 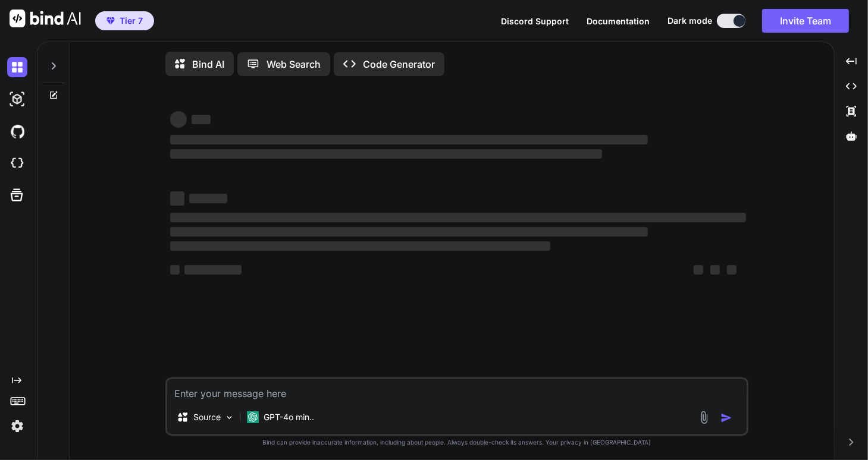 What do you see at coordinates (124, 21) in the screenshot?
I see `button: premiumTier 7` at bounding box center [124, 21].